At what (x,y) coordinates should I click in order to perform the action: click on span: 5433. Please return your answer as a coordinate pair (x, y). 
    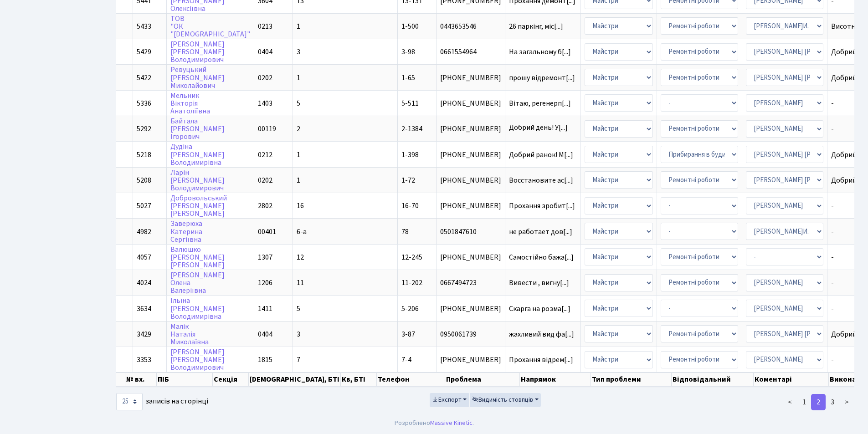
    Looking at the image, I should click on (144, 27).